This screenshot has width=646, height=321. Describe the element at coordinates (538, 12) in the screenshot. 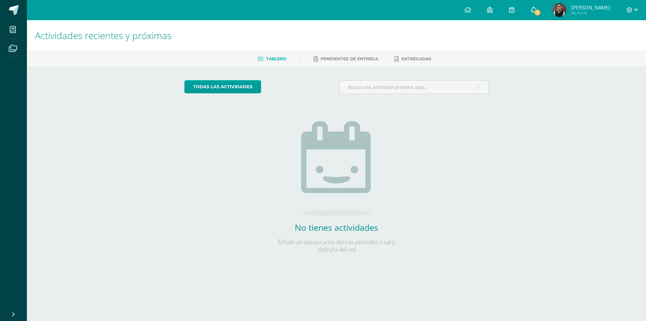

I see `span: 1` at that location.